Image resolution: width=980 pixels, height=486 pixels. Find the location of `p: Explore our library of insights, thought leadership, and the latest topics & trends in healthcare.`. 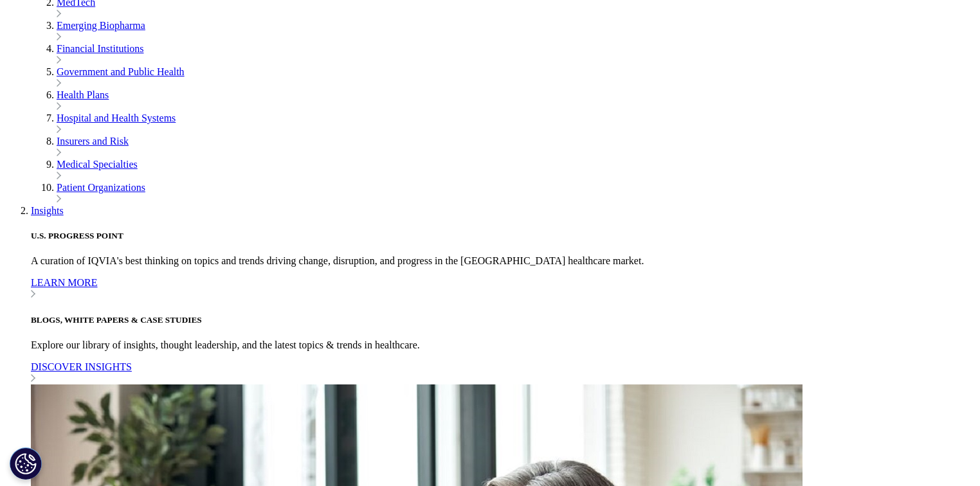

p: Explore our library of insights, thought leadership, and the latest topics & trends in healthcare. is located at coordinates (503, 345).